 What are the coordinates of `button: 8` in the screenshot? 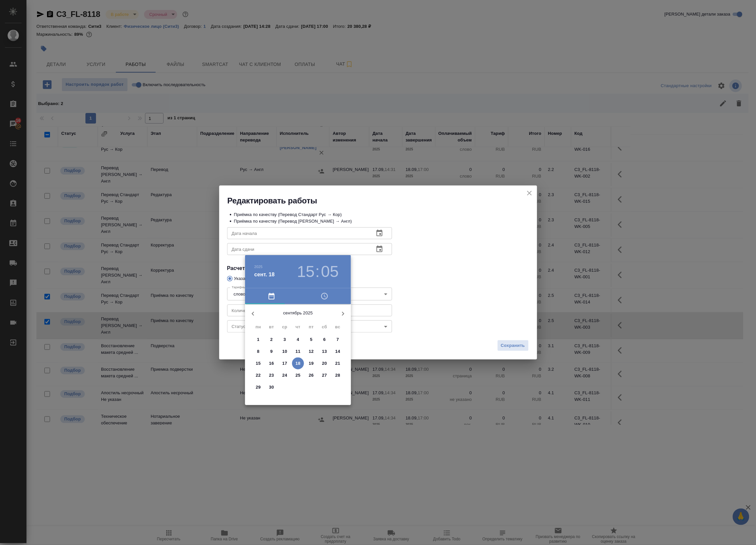 It's located at (259, 352).